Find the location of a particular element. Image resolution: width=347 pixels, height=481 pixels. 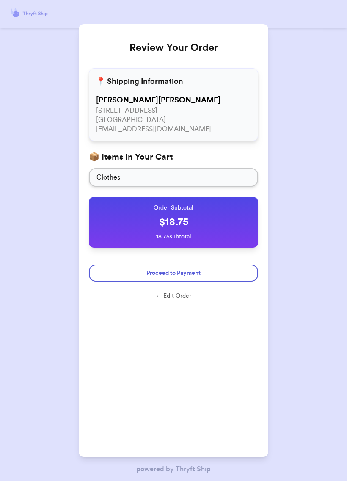

p: Clothes is located at coordinates (174, 177).